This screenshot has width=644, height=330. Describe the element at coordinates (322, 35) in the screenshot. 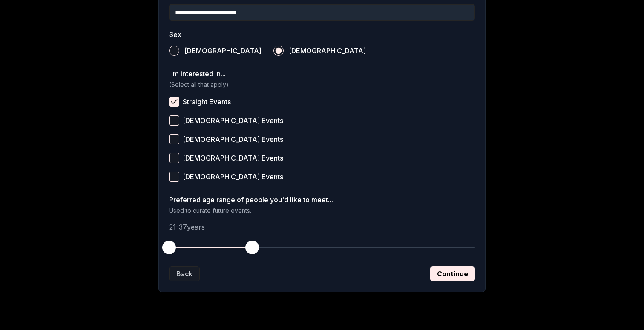

I see `label: Sex` at that location.